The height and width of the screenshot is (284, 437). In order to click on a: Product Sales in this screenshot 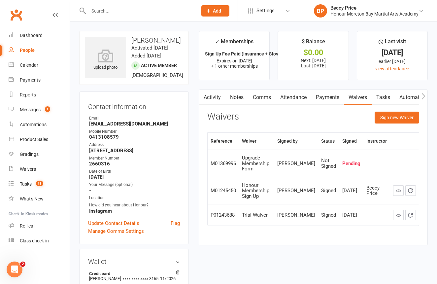, I will do `click(39, 139)`.